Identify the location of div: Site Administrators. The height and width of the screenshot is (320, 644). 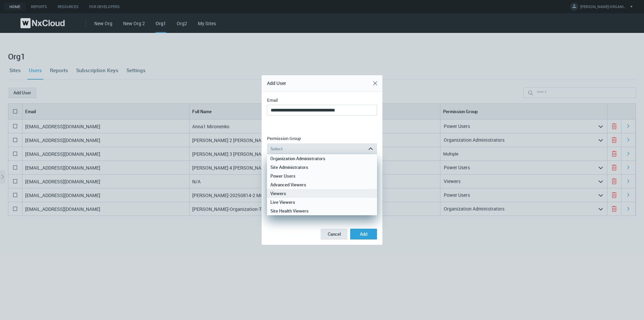
(322, 167).